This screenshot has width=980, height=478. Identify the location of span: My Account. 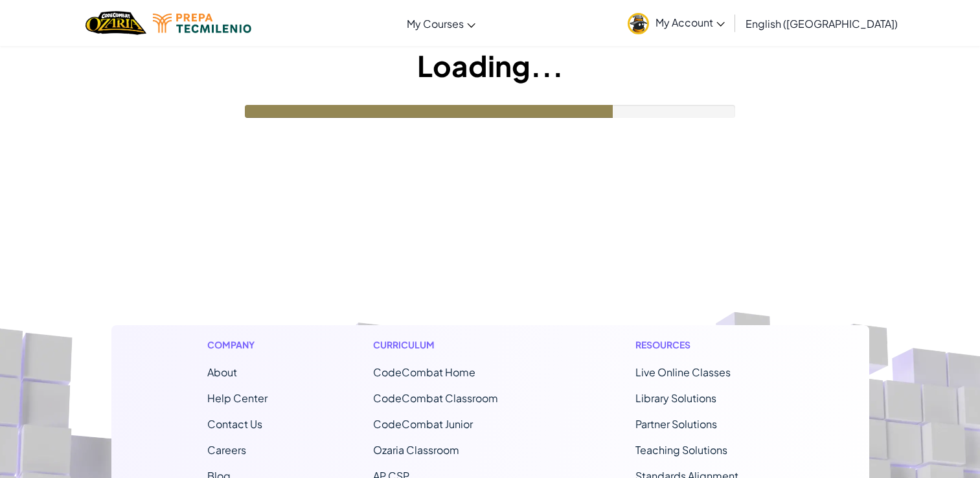
(689, 22).